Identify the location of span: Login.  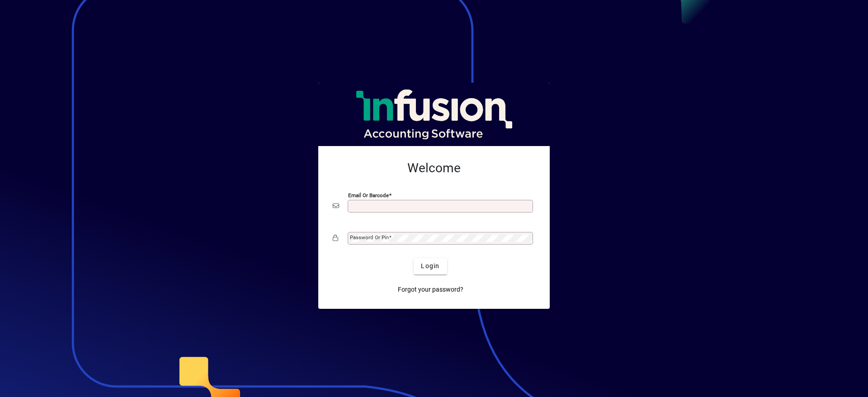
(430, 265).